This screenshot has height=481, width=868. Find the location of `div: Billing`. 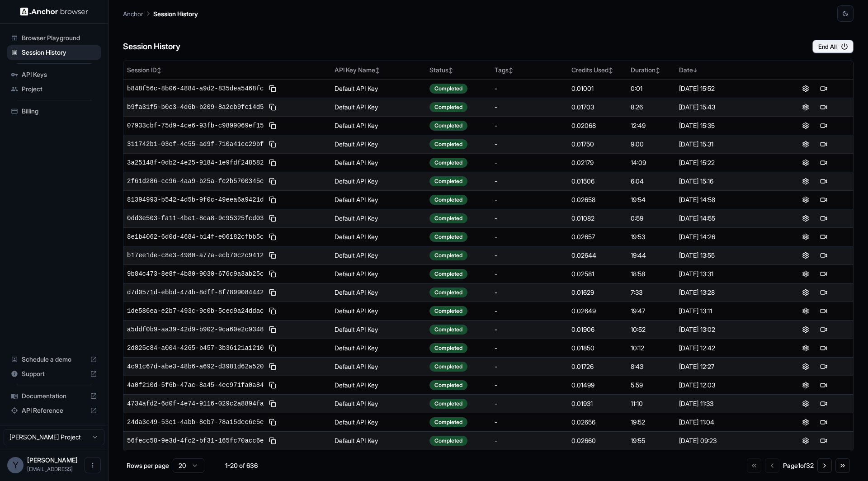

div: Billing is located at coordinates (54, 111).